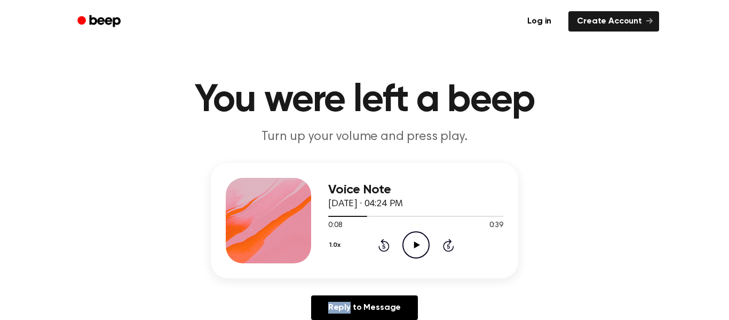 The image size is (729, 320). What do you see at coordinates (336, 245) in the screenshot?
I see `button: 1.0x` at bounding box center [336, 245].